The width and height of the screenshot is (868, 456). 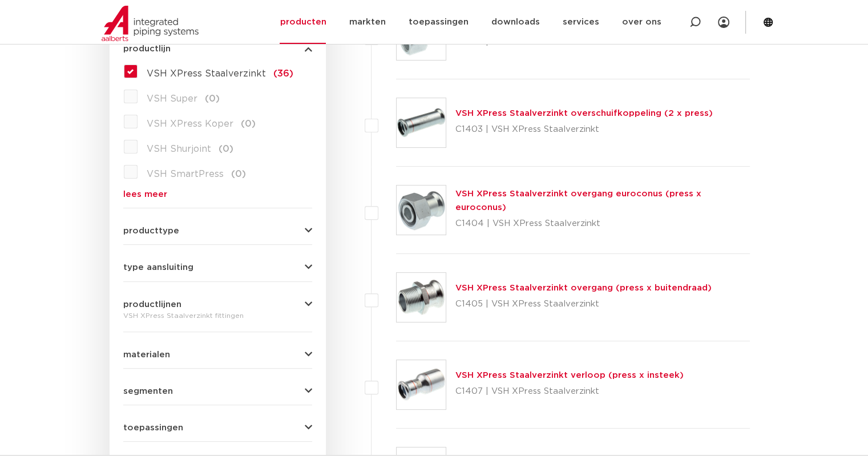 I want to click on a: VSH XPress Staalverzinkt overgang euroconus (press x euroconus), so click(x=578, y=201).